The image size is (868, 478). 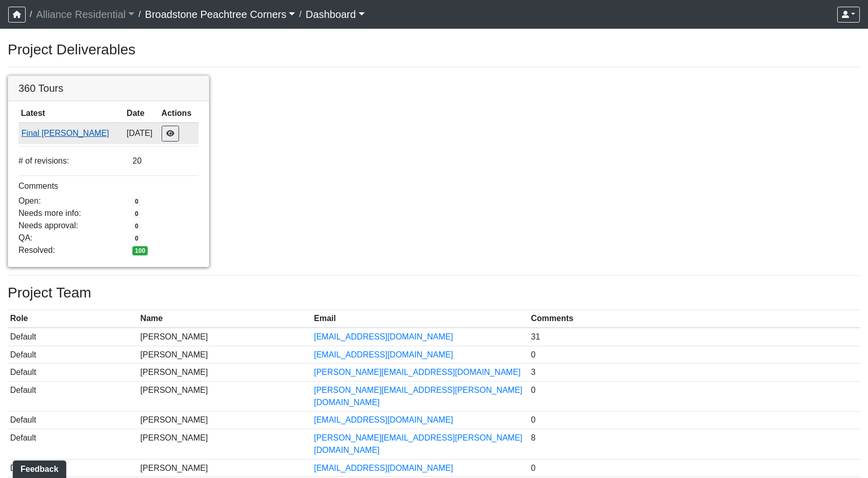 I want to click on th: Role, so click(x=73, y=319).